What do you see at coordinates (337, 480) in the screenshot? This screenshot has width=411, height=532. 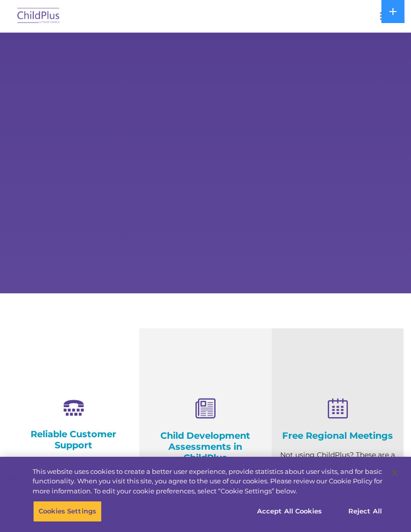 I see `p: Not using ChildPlus? These are a great opportunity to network and learn from ChildPlus users. Fin...` at bounding box center [337, 480].